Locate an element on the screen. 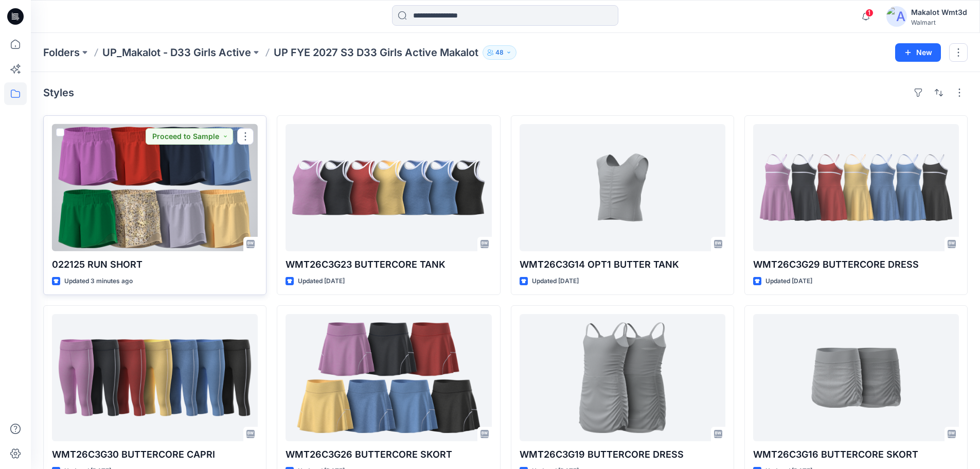 The image size is (980, 469). button: 48 is located at coordinates (500, 52).